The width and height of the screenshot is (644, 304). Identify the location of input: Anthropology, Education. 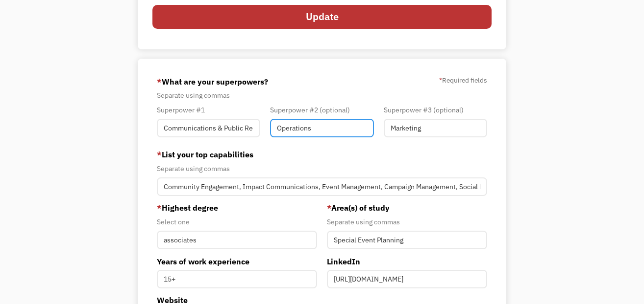
(406, 240).